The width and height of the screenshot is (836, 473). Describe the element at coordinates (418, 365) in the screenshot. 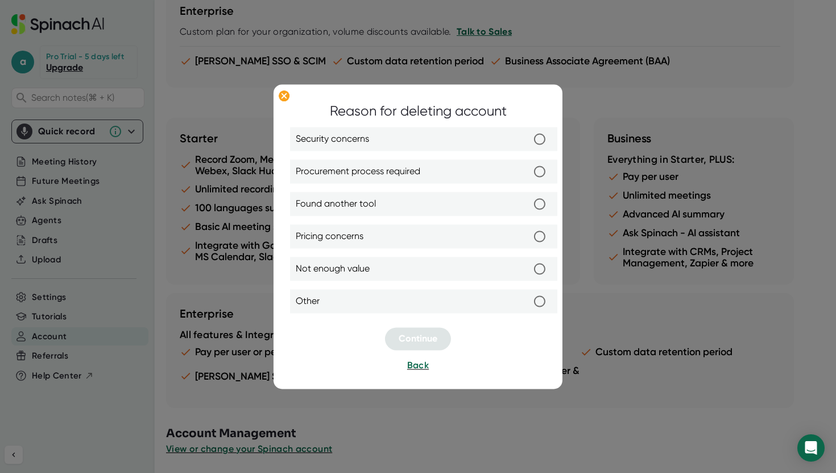

I see `button: Back` at that location.